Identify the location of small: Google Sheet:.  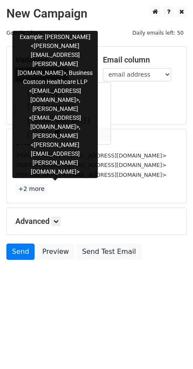
(36, 33).